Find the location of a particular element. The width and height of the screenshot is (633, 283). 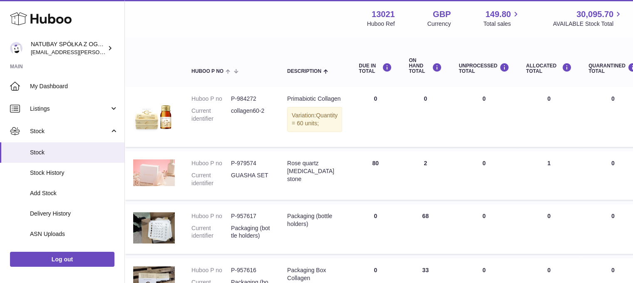

span: Stock History is located at coordinates (74, 173).